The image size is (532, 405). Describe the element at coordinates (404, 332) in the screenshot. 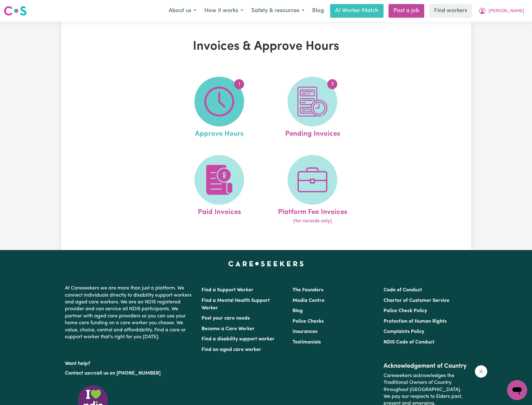

I see `a: Complaints Policy` at that location.